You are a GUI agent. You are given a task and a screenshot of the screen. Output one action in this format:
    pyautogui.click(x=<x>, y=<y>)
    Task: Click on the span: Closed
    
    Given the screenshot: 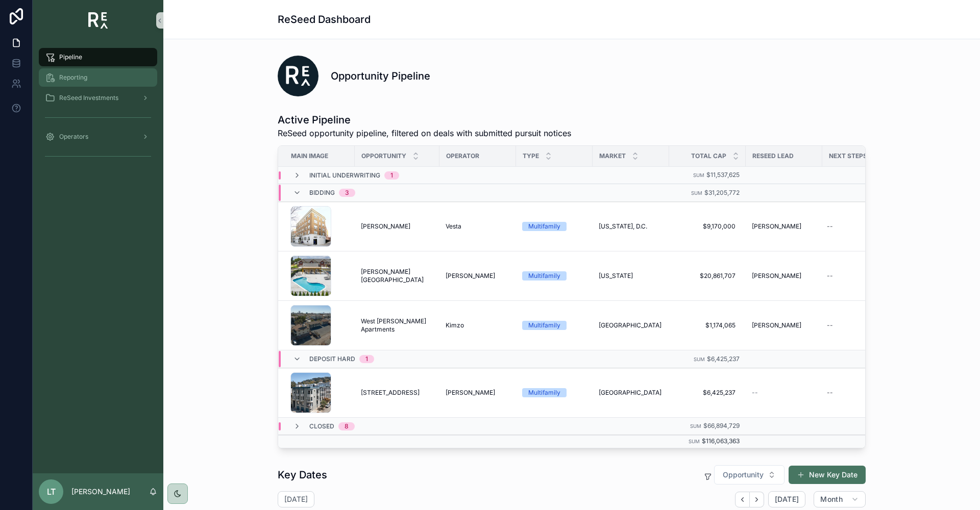 What is the action you would take?
    pyautogui.click(x=321, y=426)
    